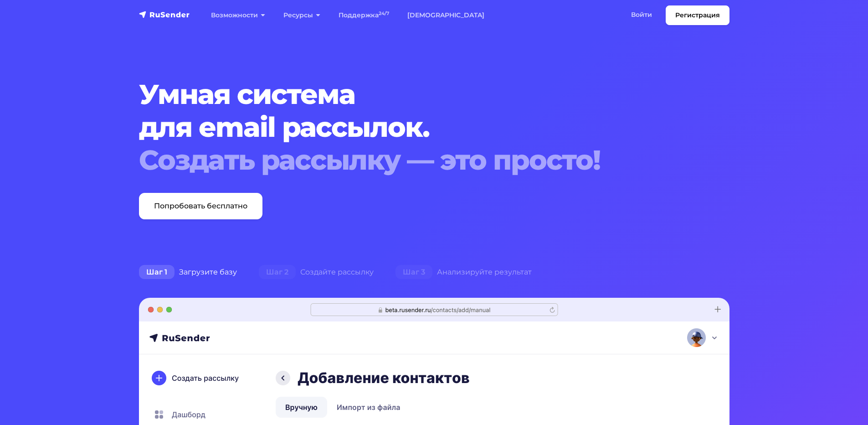  Describe the element at coordinates (409, 128) in the screenshot. I see `h1: Умная система для email рассылок.` at that location.